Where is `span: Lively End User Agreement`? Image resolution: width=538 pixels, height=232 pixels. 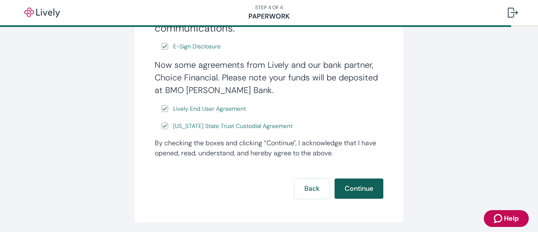 span: Lively End User Agreement is located at coordinates (209, 108).